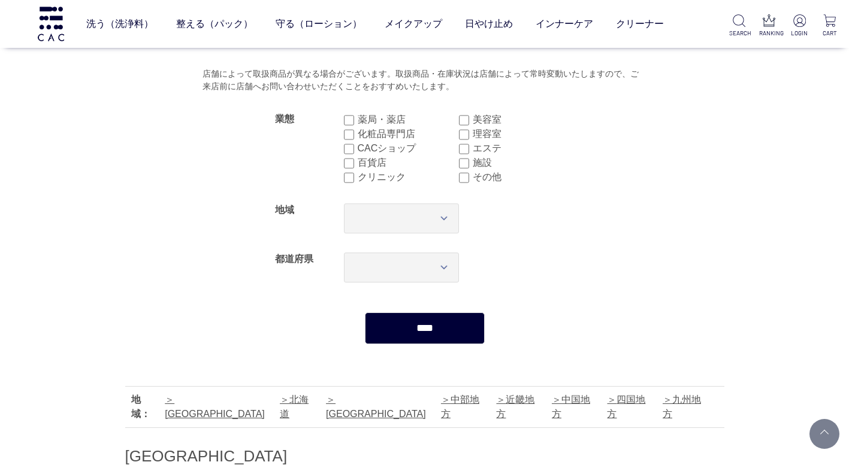 The height and width of the screenshot is (468, 849). What do you see at coordinates (413, 24) in the screenshot?
I see `a: メイクアップ` at bounding box center [413, 24].